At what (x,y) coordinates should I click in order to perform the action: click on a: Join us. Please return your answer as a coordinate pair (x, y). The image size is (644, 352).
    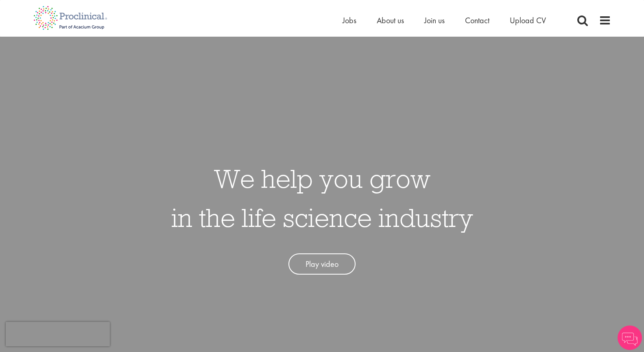
    Looking at the image, I should click on (435, 20).